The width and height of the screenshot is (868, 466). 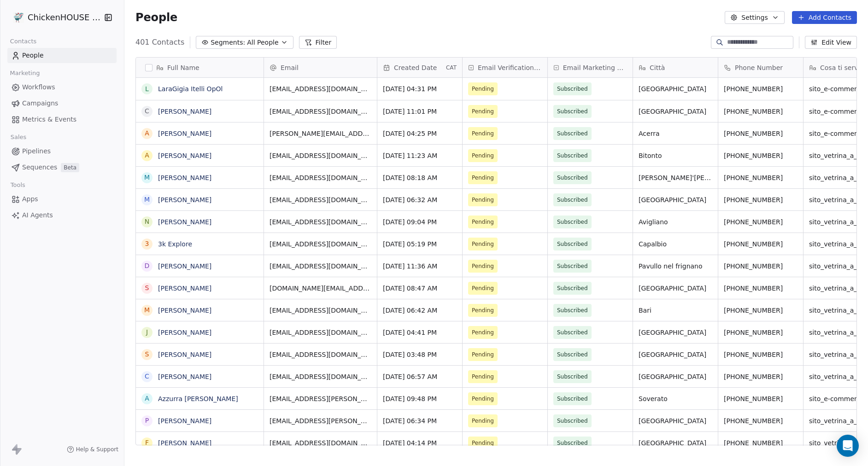 I want to click on div: Email, so click(x=320, y=67).